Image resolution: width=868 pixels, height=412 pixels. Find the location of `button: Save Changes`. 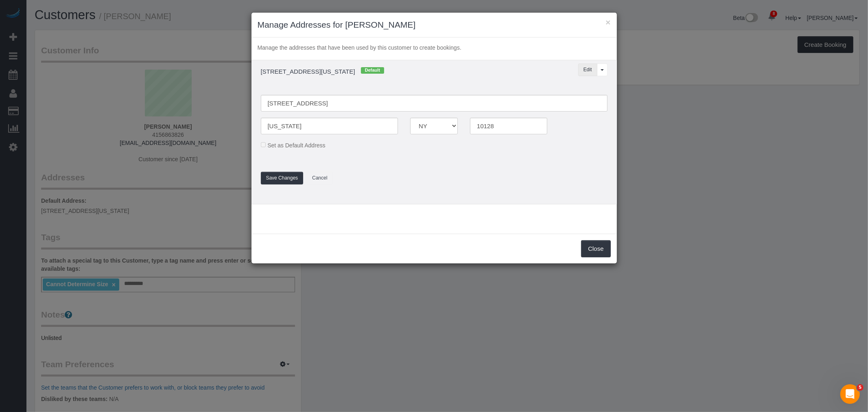

button: Save Changes is located at coordinates (282, 178).